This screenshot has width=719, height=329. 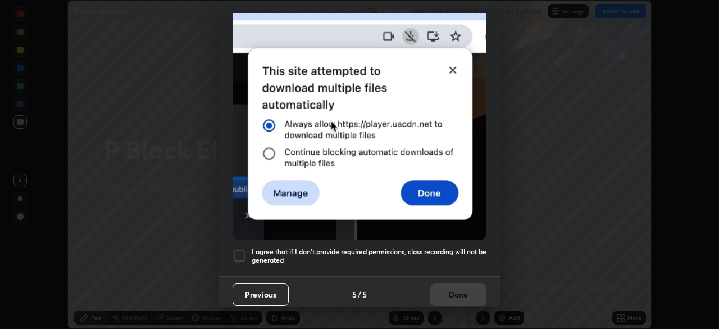 What do you see at coordinates (369, 256) in the screenshot?
I see `h5: I agree that if I don't provide required permissions, class recording will not be generated` at bounding box center [369, 256].